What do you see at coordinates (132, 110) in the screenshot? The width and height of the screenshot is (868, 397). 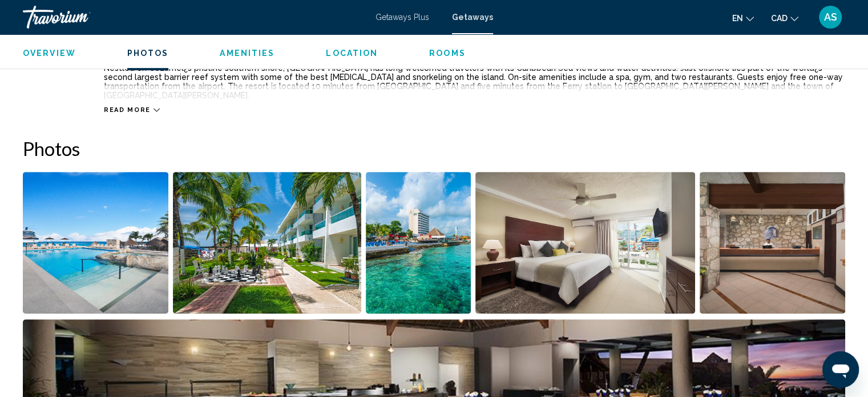 I see `button: Read more` at bounding box center [132, 110].